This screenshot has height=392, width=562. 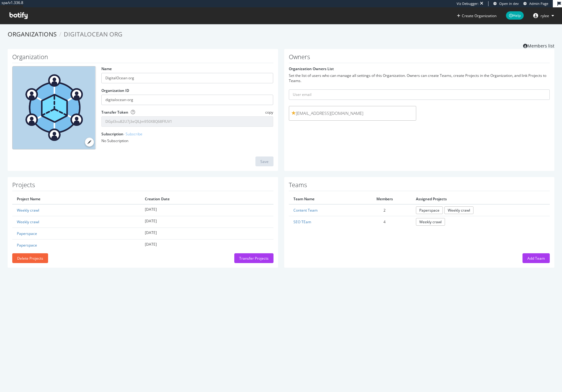 I want to click on button: Delete Projects, so click(x=30, y=258).